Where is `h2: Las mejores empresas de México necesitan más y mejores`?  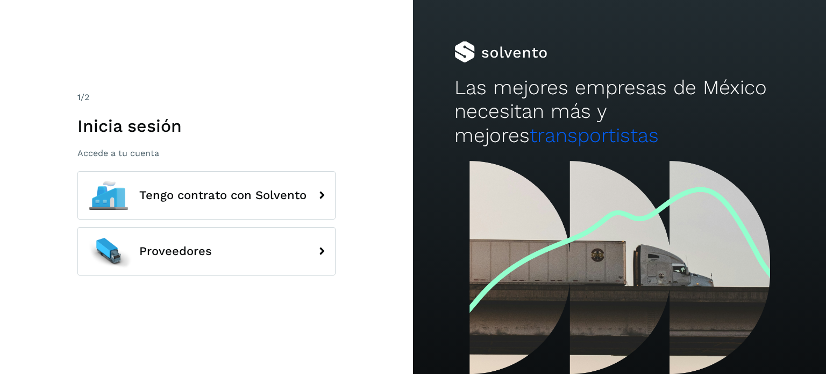
h2: Las mejores empresas de México necesitan más y mejores is located at coordinates (619, 111).